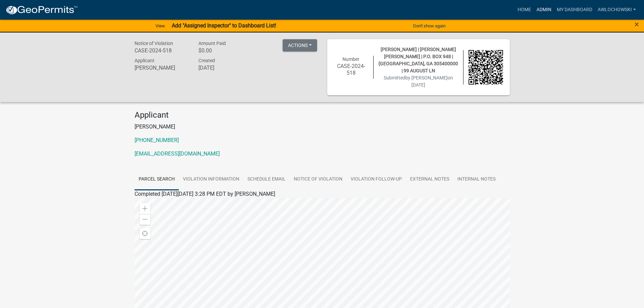 The height and width of the screenshot is (308, 644). Describe the element at coordinates (525, 10) in the screenshot. I see `a: Home` at that location.